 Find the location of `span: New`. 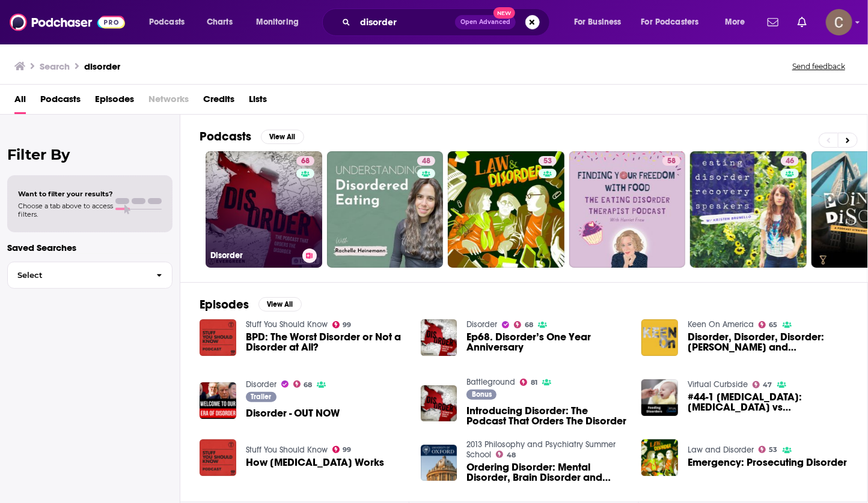

span: New is located at coordinates (504, 12).